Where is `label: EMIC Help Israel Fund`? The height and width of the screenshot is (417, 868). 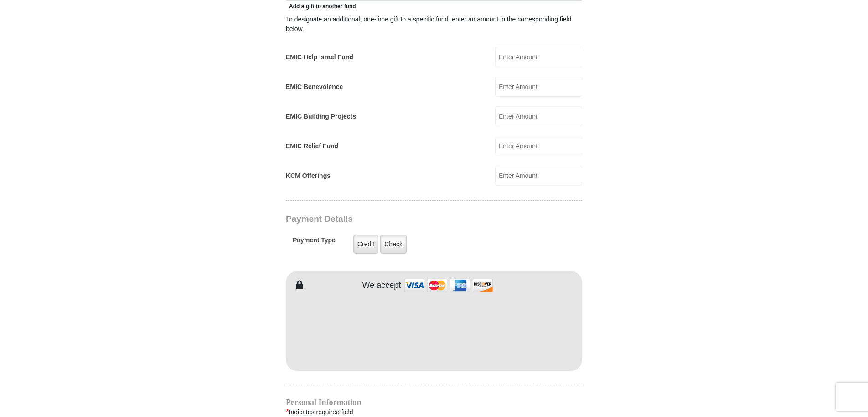
label: EMIC Help Israel Fund is located at coordinates (319, 57).